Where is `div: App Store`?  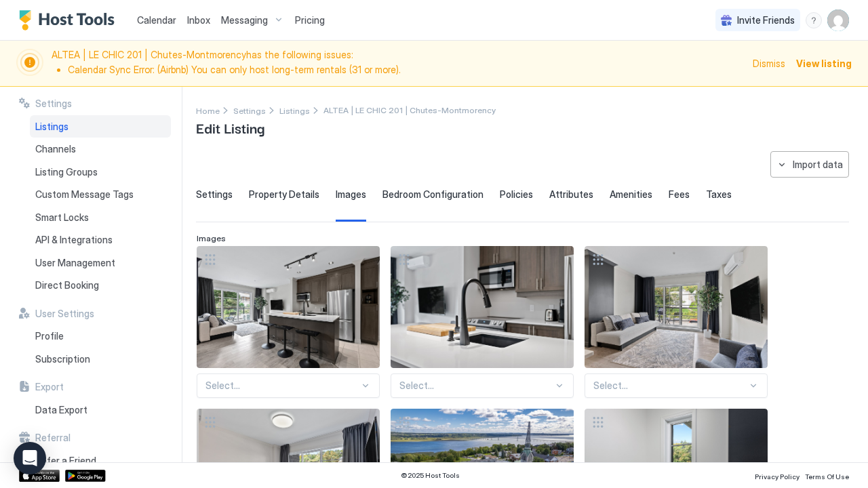
div: App Store is located at coordinates (40, 476).